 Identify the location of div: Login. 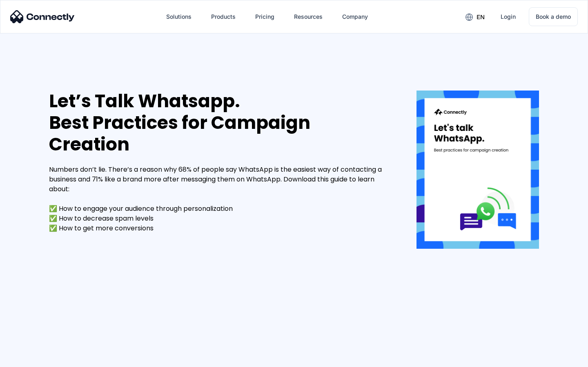
(508, 17).